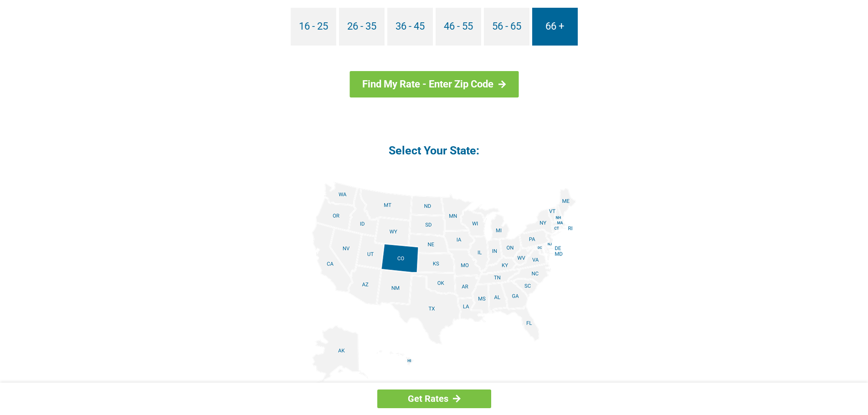 This screenshot has width=868, height=415. I want to click on a: 26 - 35, so click(362, 26).